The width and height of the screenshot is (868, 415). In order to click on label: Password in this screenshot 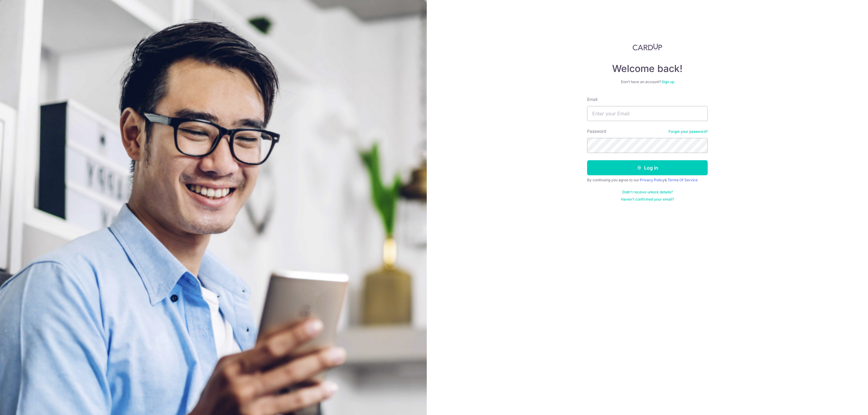, I will do `click(597, 131)`.